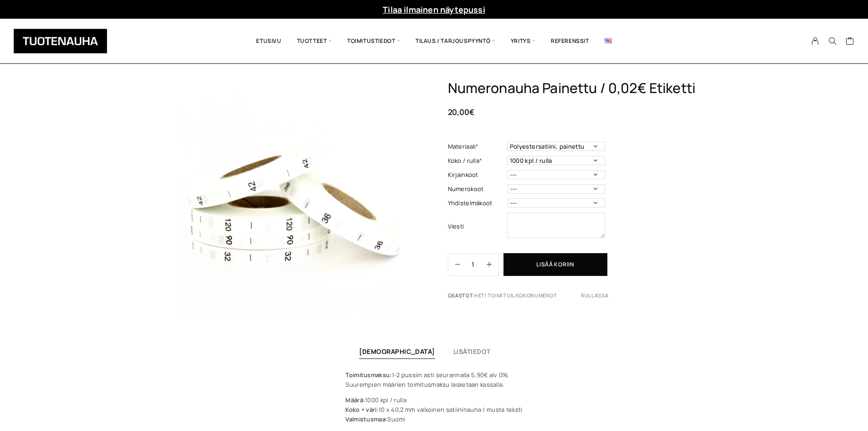 This screenshot has height=431, width=868. Describe the element at coordinates (555, 265) in the screenshot. I see `button: Lisää koriin` at that location.